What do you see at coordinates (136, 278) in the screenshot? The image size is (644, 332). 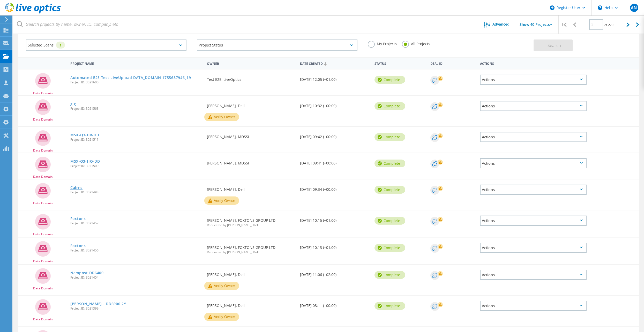 I see `span: Project ID: 3021454` at bounding box center [136, 278].